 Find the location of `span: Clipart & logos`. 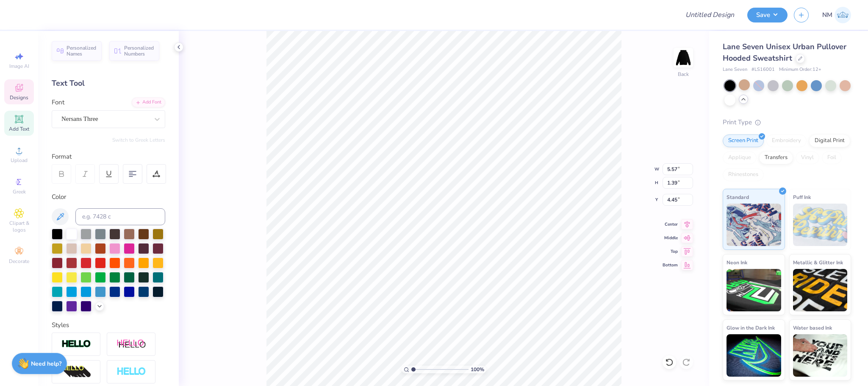

span: Clipart & logos is located at coordinates (19, 226).